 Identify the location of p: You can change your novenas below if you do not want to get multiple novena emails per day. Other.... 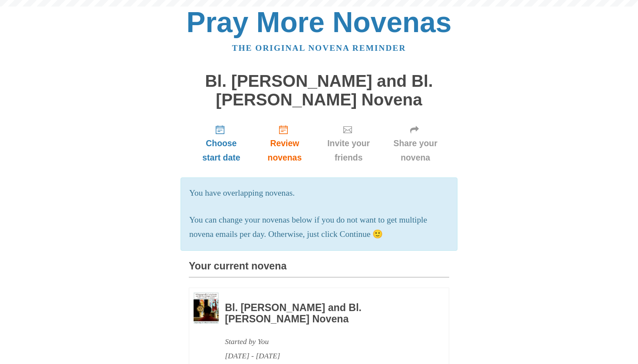
(319, 227).